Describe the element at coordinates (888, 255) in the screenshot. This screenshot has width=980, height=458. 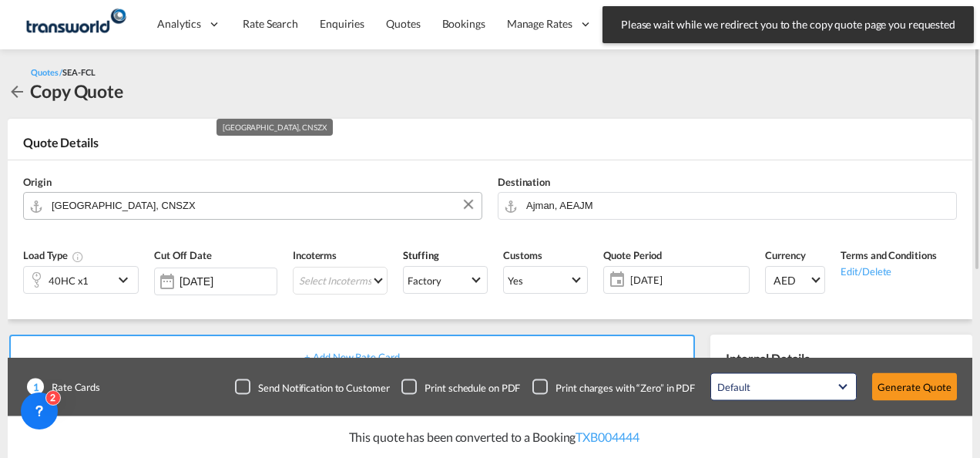
I see `span: Terms and Conditions` at that location.